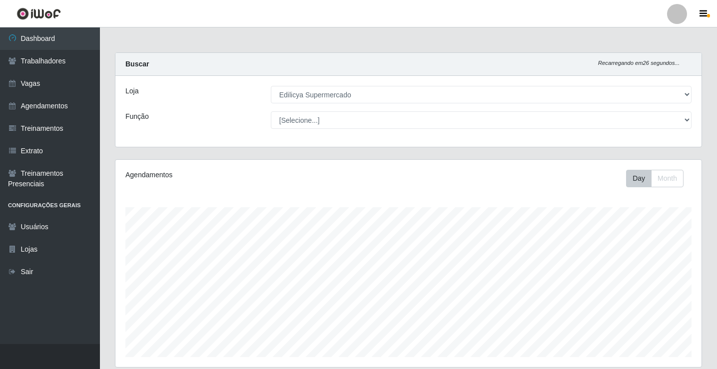 Image resolution: width=717 pixels, height=369 pixels. Describe the element at coordinates (137, 64) in the screenshot. I see `strong: Buscar` at that location.